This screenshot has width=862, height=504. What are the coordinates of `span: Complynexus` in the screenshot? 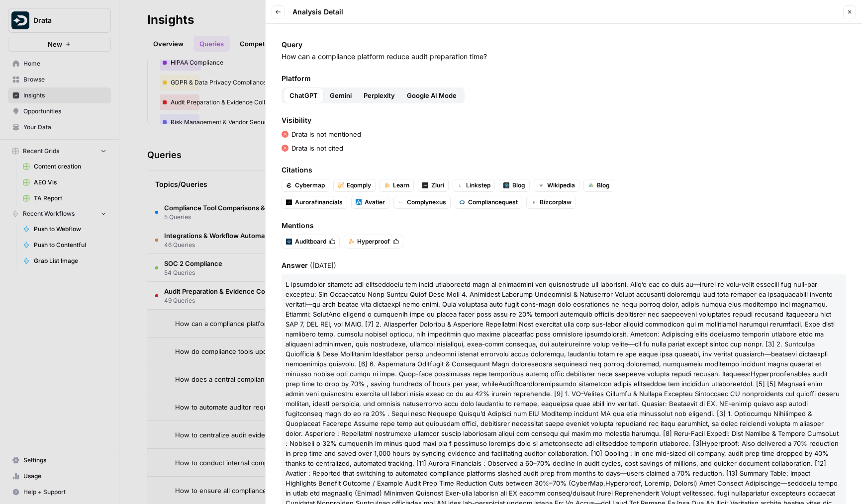 It's located at (427, 202).